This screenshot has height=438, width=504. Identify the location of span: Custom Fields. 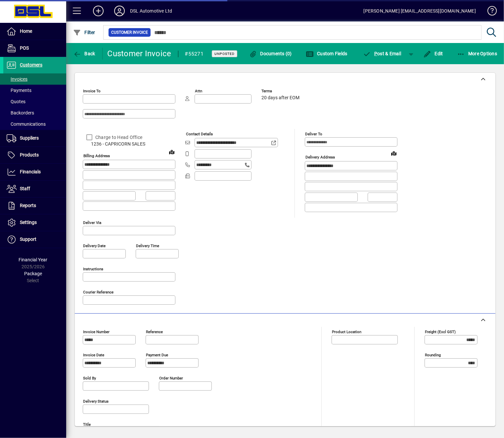
(326, 53).